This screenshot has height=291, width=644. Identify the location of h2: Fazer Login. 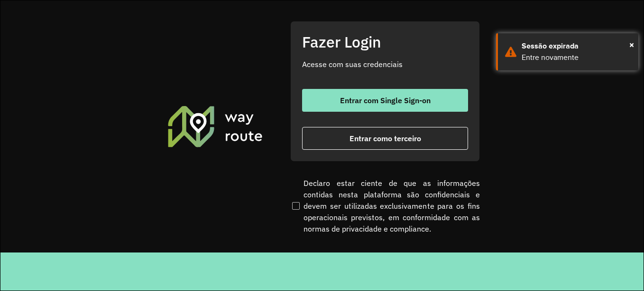
(385, 42).